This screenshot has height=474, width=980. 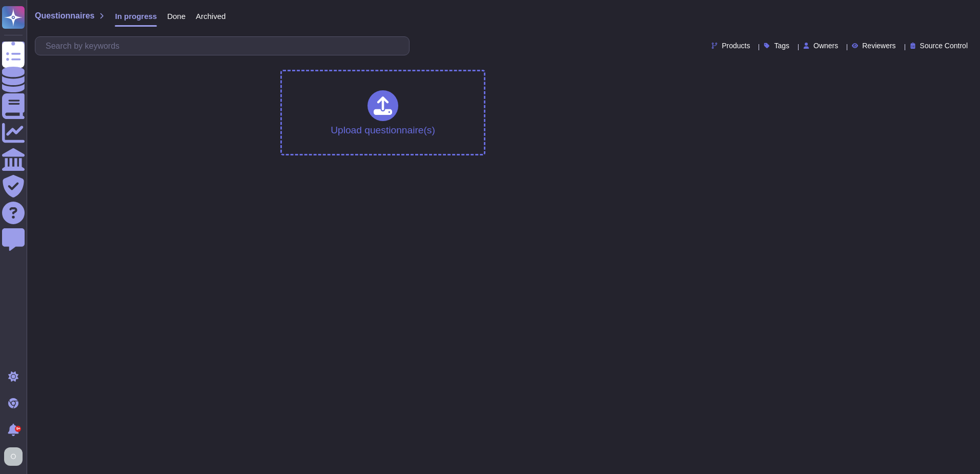 I want to click on span: Source Control, so click(x=944, y=45).